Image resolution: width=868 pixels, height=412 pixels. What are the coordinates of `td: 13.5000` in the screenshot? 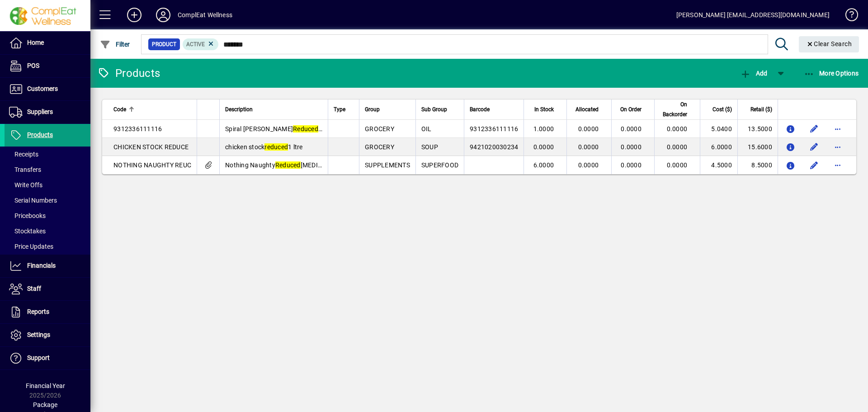 It's located at (757, 129).